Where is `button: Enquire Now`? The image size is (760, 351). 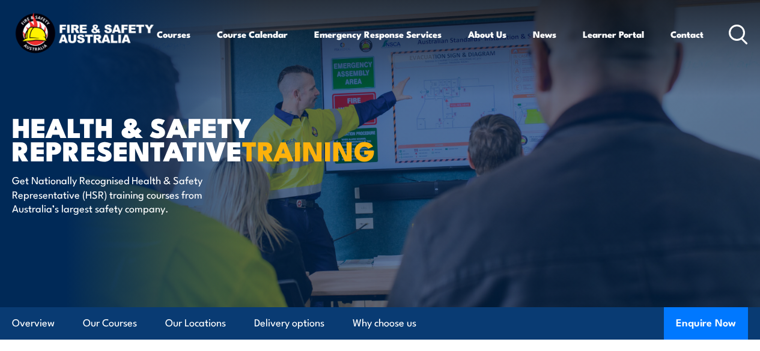 button: Enquire Now is located at coordinates (706, 324).